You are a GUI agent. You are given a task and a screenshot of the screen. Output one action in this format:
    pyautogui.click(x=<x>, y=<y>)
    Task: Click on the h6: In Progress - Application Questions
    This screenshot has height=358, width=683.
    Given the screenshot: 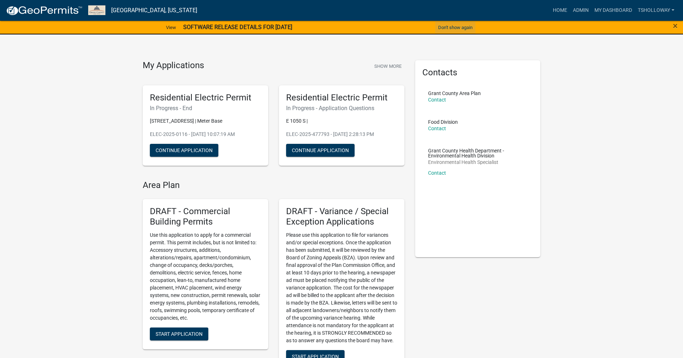 What is the action you would take?
    pyautogui.click(x=342, y=108)
    